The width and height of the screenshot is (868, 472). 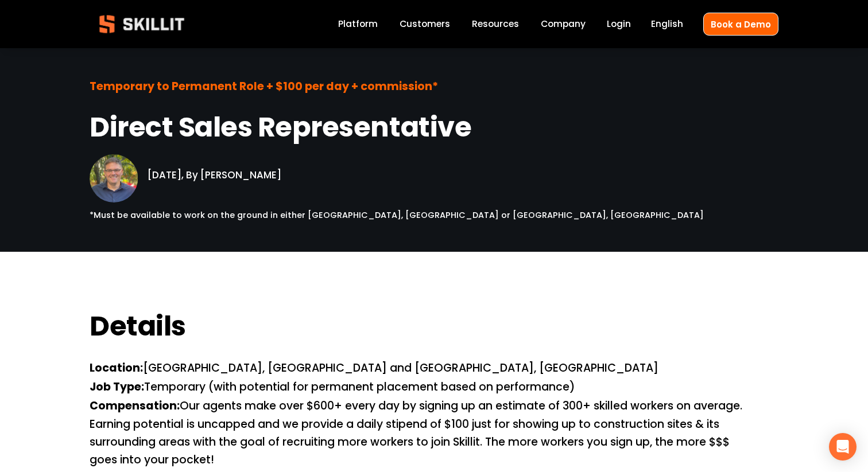 I want to click on a: Book a Demo, so click(x=741, y=23).